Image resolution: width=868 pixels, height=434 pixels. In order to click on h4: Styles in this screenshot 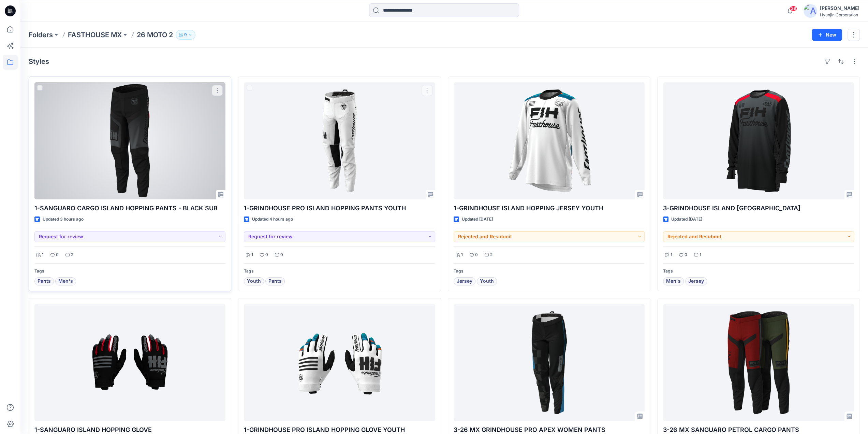, I will do `click(39, 62)`.